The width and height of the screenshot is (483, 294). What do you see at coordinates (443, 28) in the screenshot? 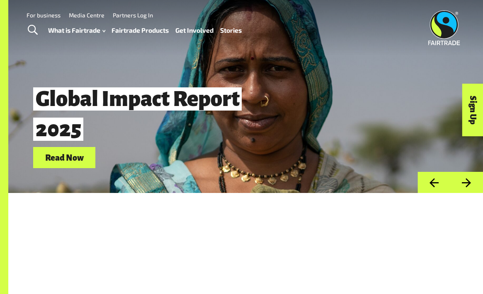
I see `img: Fairtrade Australia New Zealand logo` at bounding box center [443, 28].